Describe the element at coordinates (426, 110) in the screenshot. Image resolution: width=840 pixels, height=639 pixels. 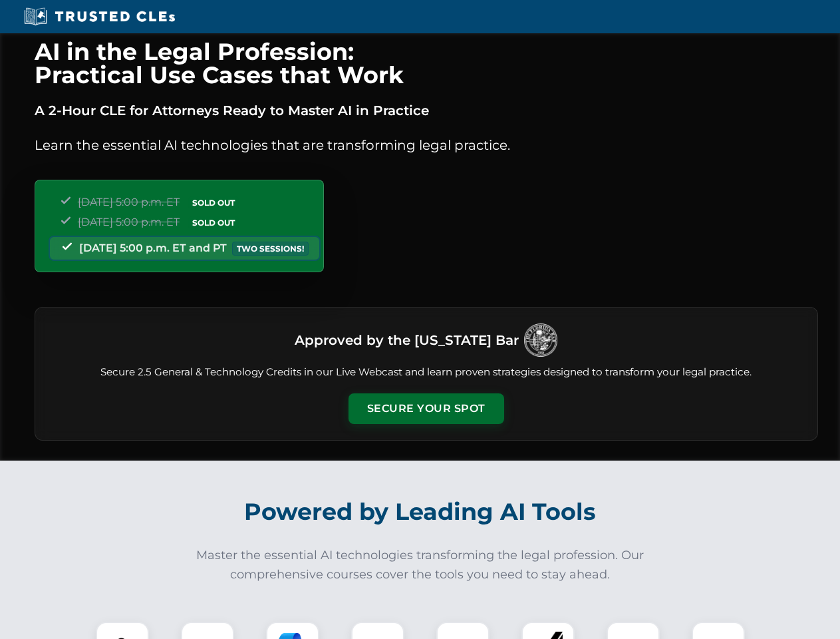
I see `p: A 2-Hour CLE for Attorneys Ready to Master AI in Practice` at that location.